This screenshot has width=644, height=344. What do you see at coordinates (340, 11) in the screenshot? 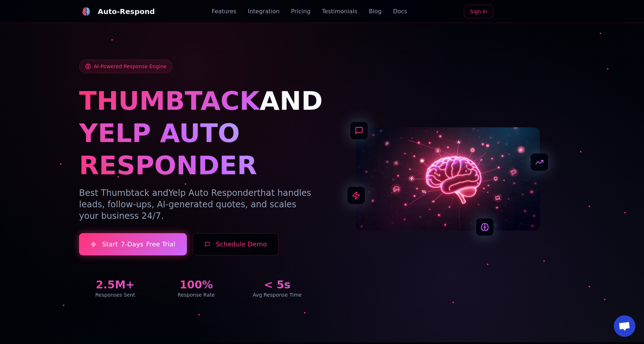
I see `a: Testimonials` at bounding box center [340, 11].